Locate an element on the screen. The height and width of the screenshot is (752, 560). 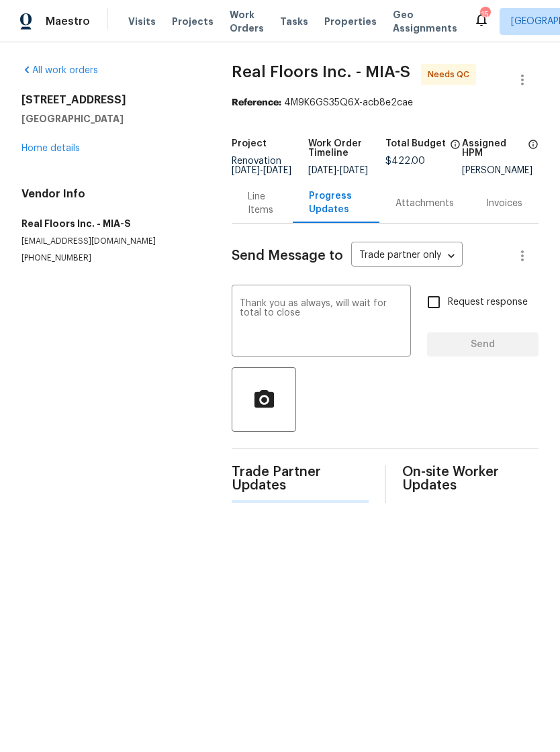
div: 4M9K6GS35Q6X-acb8e2cae is located at coordinates (385, 103).